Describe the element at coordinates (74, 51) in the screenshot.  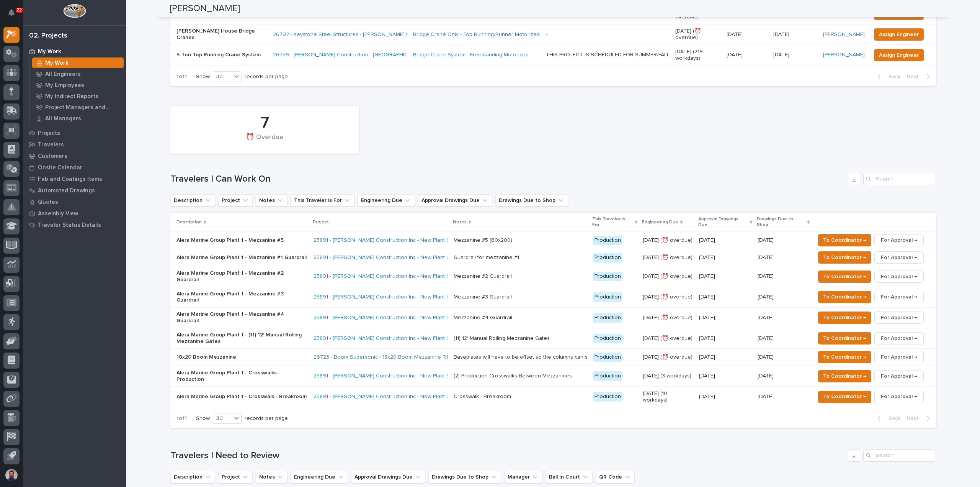
I see `a: My Work` at that location.